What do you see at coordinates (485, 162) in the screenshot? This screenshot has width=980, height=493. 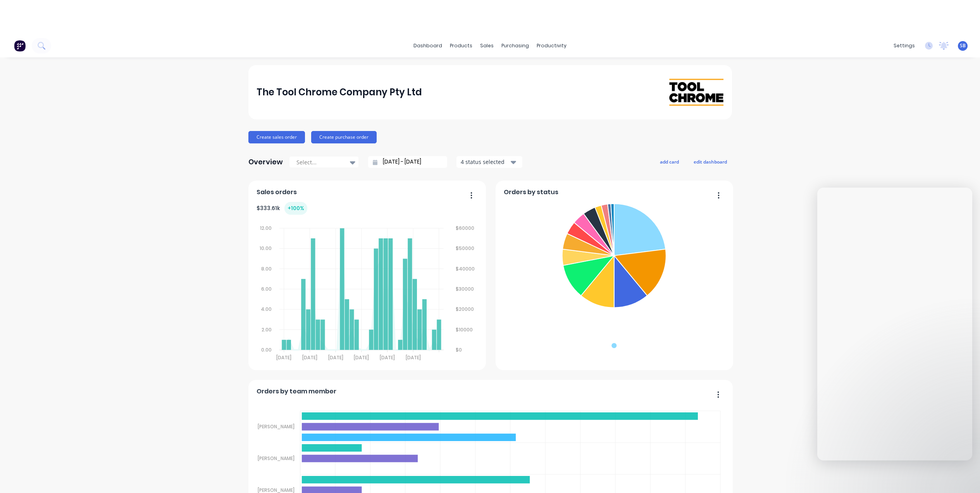 I see `div: 4 status selected` at bounding box center [485, 162].